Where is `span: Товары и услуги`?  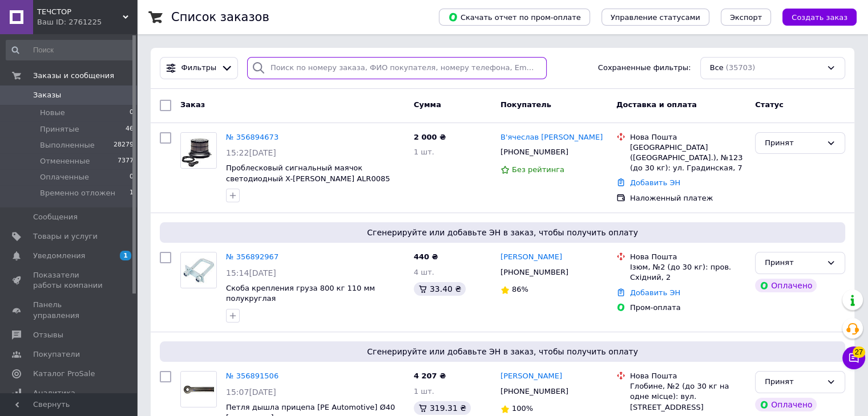 span: Товары и услуги is located at coordinates (65, 237).